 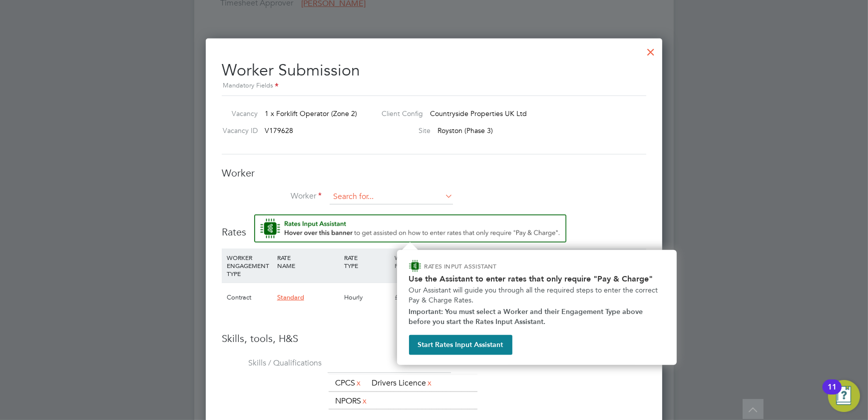 What do you see at coordinates (567, 261) in the screenshot?
I see `div: AGENCY MARKUP` at bounding box center [567, 261].